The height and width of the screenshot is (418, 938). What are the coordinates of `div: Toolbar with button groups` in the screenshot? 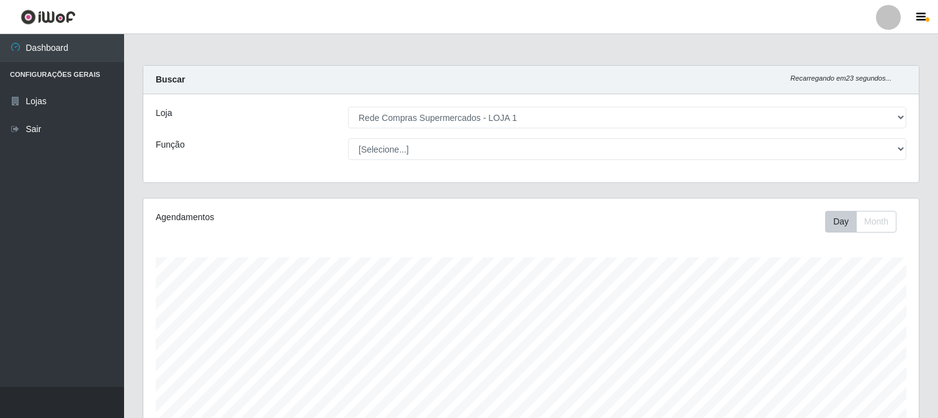 It's located at (866, 222).